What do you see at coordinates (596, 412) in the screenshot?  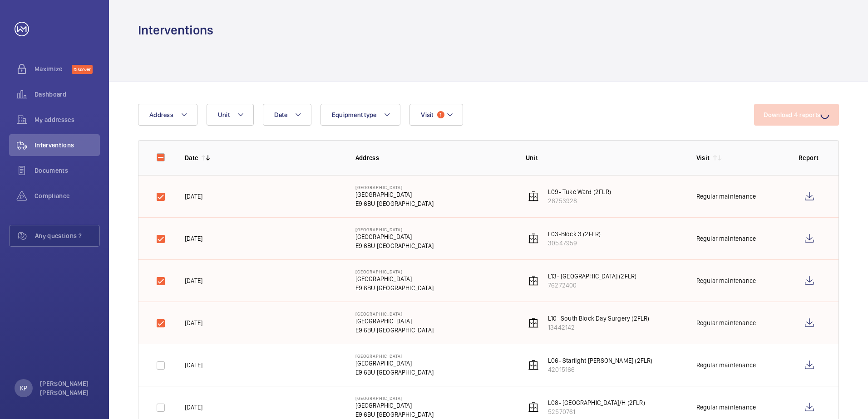 I see `p: 52570761` at bounding box center [596, 412].